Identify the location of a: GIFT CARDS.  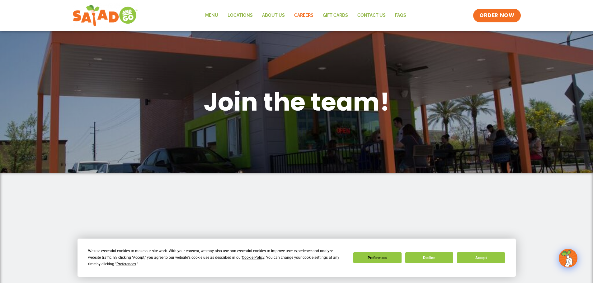
(335, 16).